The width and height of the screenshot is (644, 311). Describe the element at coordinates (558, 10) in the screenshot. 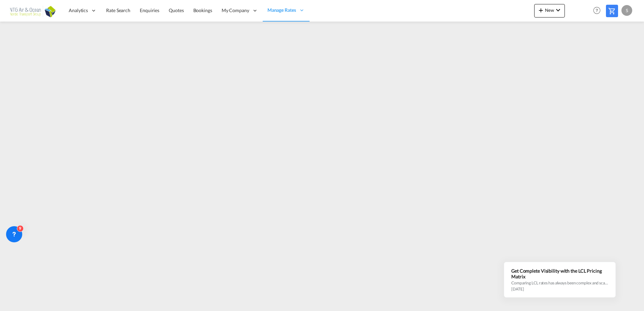

I see `md-icon: icon-chevron-down` at that location.